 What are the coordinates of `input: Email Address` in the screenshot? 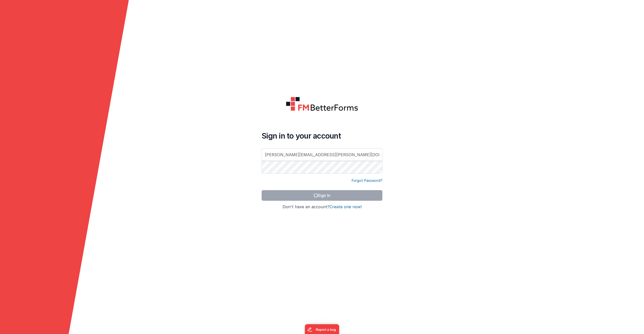 It's located at (322, 155).